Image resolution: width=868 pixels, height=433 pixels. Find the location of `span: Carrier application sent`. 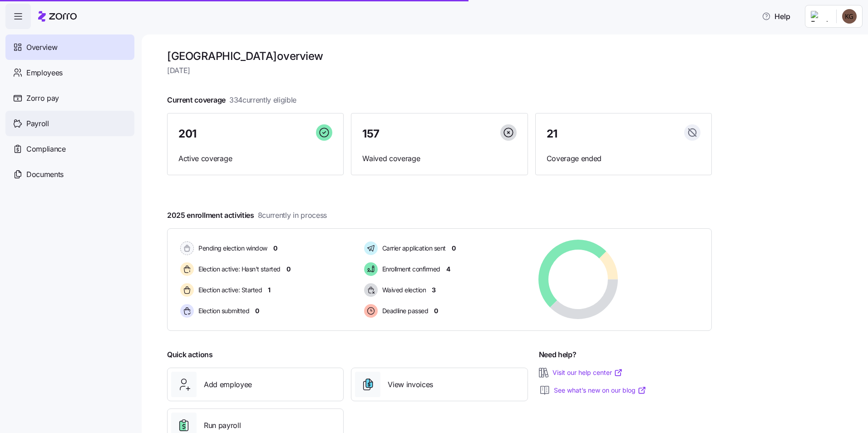

span: Carrier application sent is located at coordinates (413, 248).